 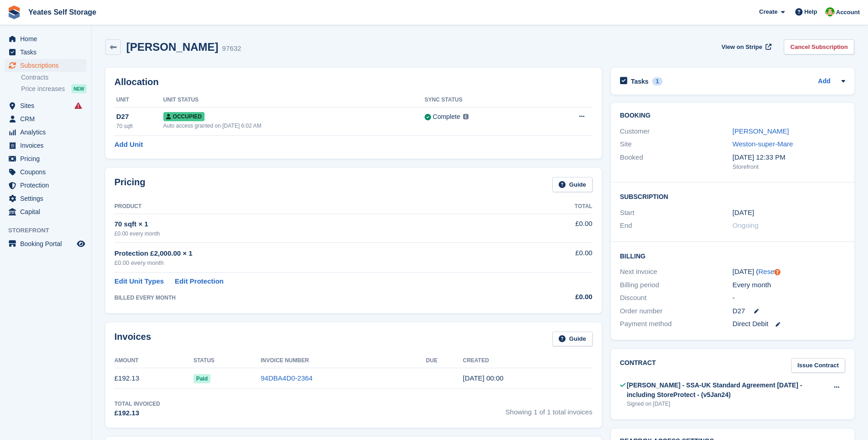 What do you see at coordinates (62, 12) in the screenshot?
I see `a: Yeates Self Storage` at bounding box center [62, 12].